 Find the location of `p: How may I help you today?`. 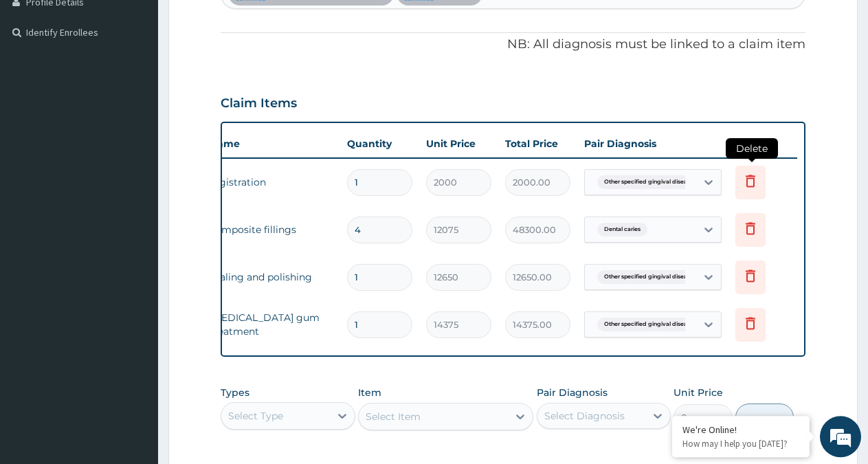

p: How may I help you today? is located at coordinates (741, 443).